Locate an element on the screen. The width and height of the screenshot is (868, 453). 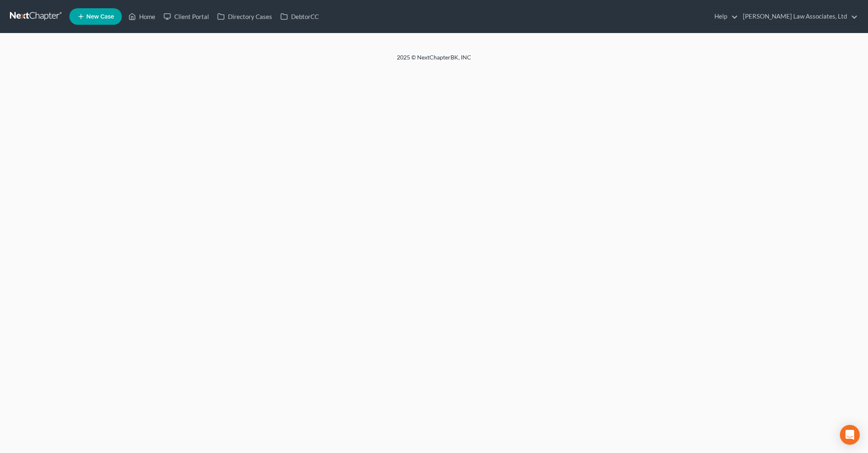
a: Client Portal is located at coordinates (186, 17).